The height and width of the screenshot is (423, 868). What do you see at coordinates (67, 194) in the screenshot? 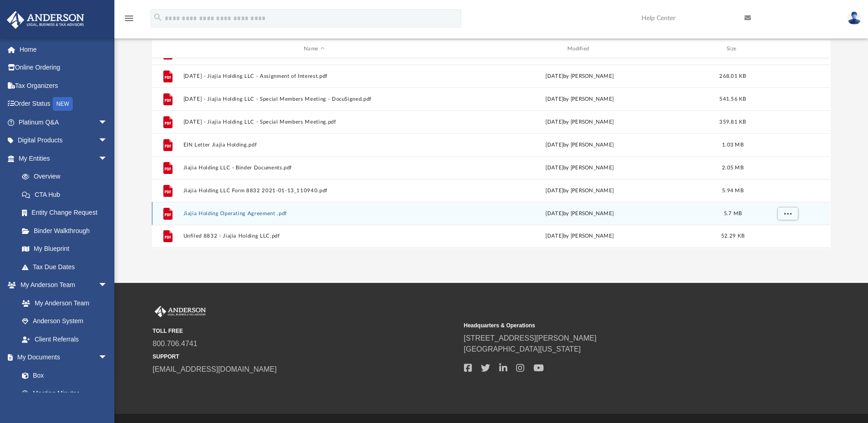
I see `a: CTA Hub` at bounding box center [67, 194].